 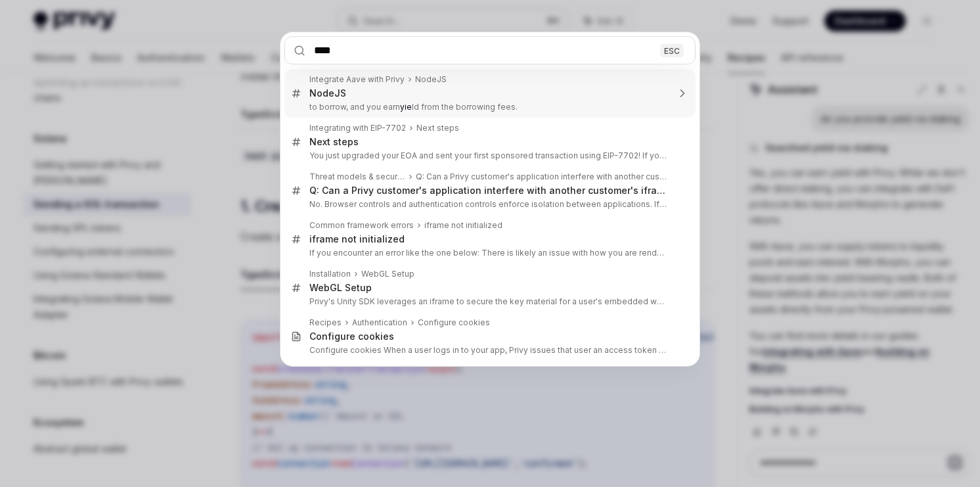 I want to click on div: Common framework errors, so click(x=362, y=225).